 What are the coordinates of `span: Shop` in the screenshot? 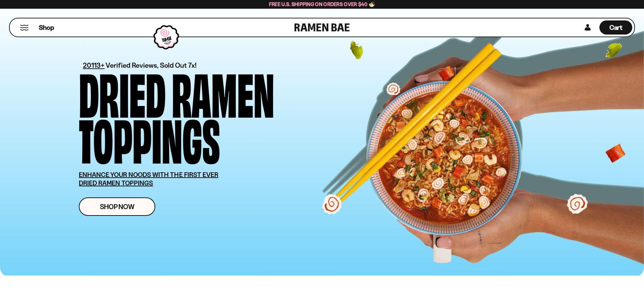 It's located at (46, 28).